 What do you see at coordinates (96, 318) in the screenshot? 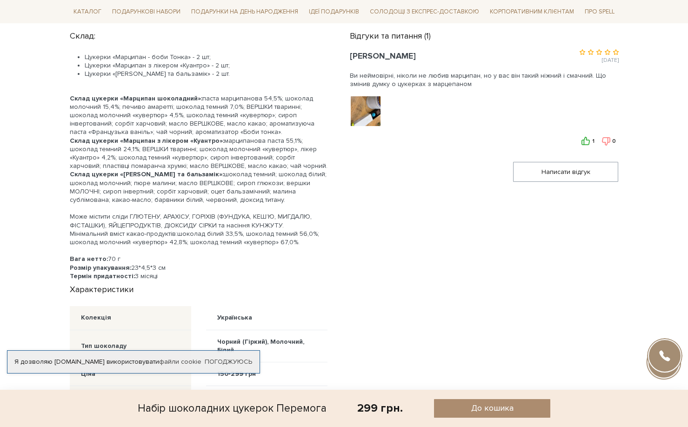
I see `div: Колекція` at bounding box center [96, 318].